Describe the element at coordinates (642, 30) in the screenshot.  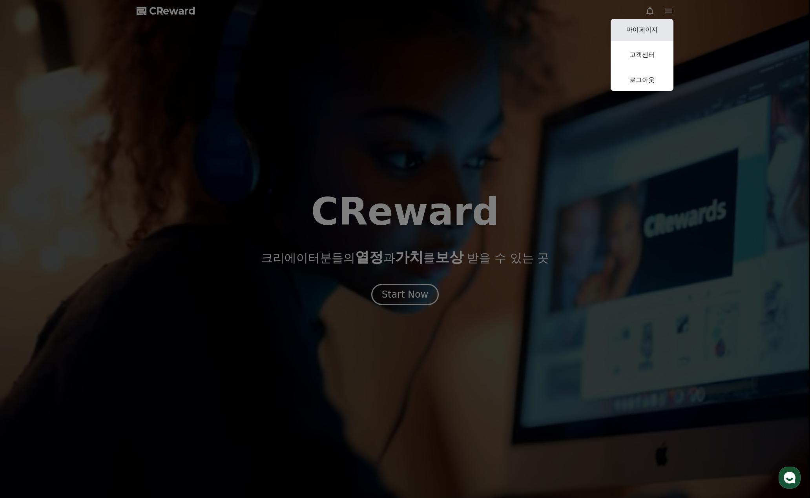
I see `a: 마이페이지` at that location.